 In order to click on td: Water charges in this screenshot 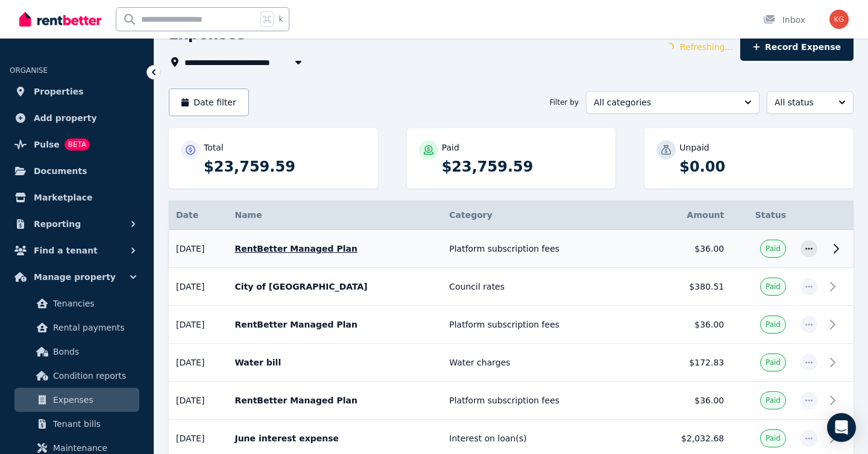, I will do `click(547, 363)`.